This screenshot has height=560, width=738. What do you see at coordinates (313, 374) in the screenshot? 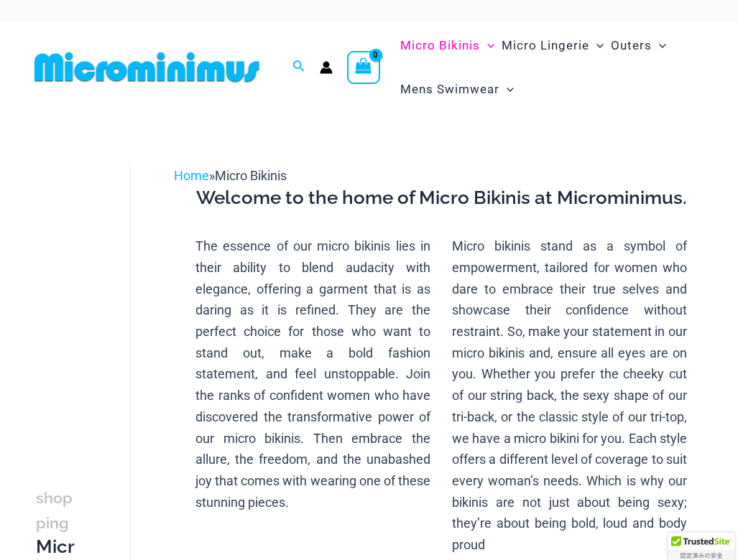
I see `p: The essence of our micro bikinis lies in their ability to blend audacity with elegance, offering ...` at bounding box center [313, 374].